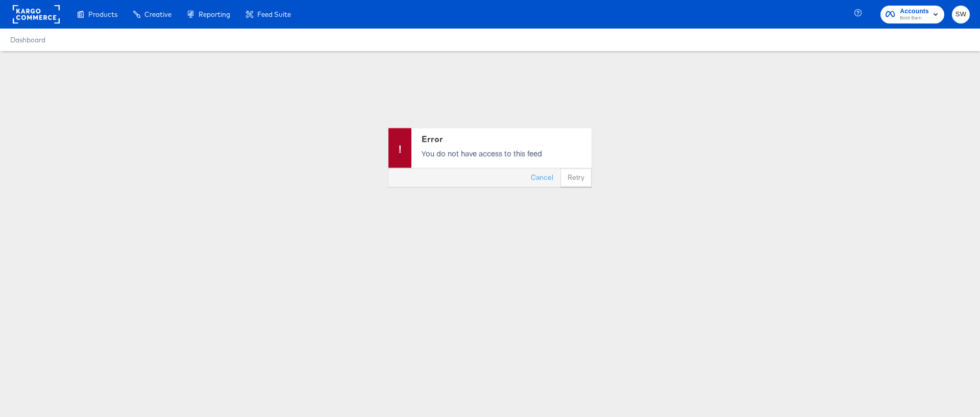 The image size is (980, 417). I want to click on span: Boot Barn, so click(914, 19).